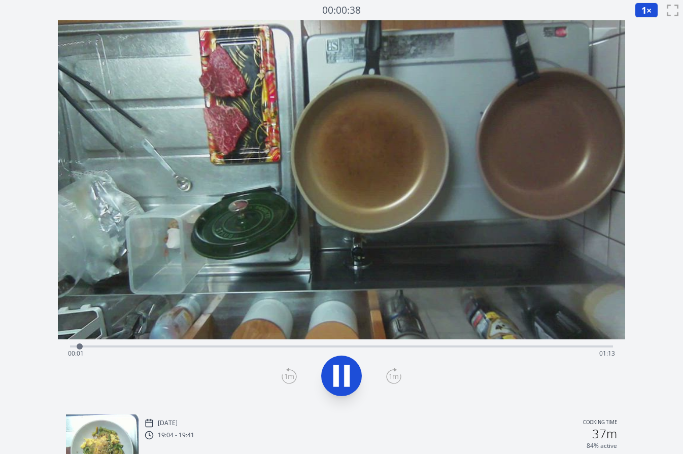  Describe the element at coordinates (341, 10) in the screenshot. I see `a: 00:00:38` at that location.